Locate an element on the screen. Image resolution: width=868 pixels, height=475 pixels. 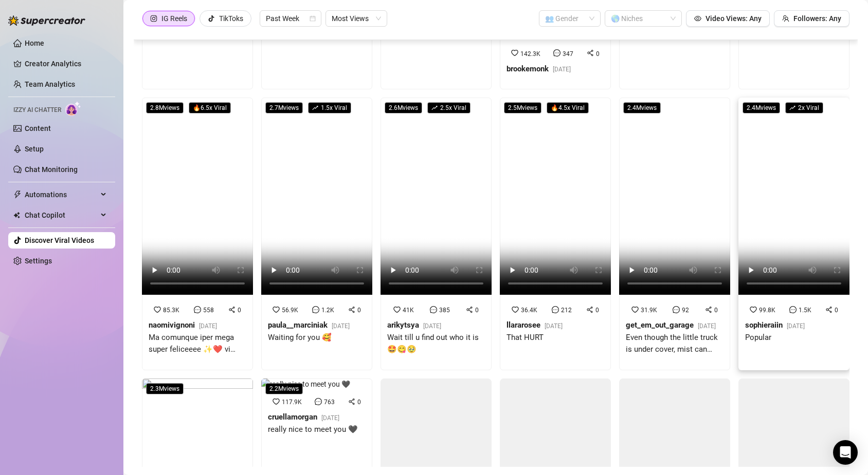
img: AI Chatter is located at coordinates (73, 108).